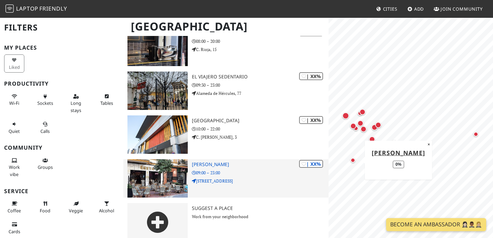 The height and width of the screenshot is (238, 493). What do you see at coordinates (158, 91) in the screenshot?
I see `img: El Viajero Sedentario` at bounding box center [158, 91].